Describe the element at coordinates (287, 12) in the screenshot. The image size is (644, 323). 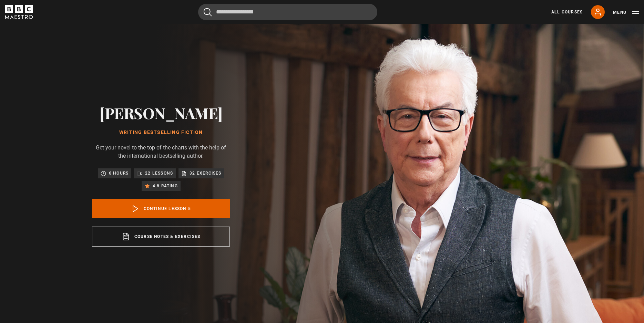
I see `input: Search` at that location.